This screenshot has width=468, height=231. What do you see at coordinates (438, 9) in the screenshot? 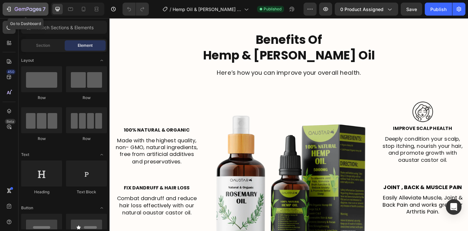
I see `div: Publish` at bounding box center [438, 9].